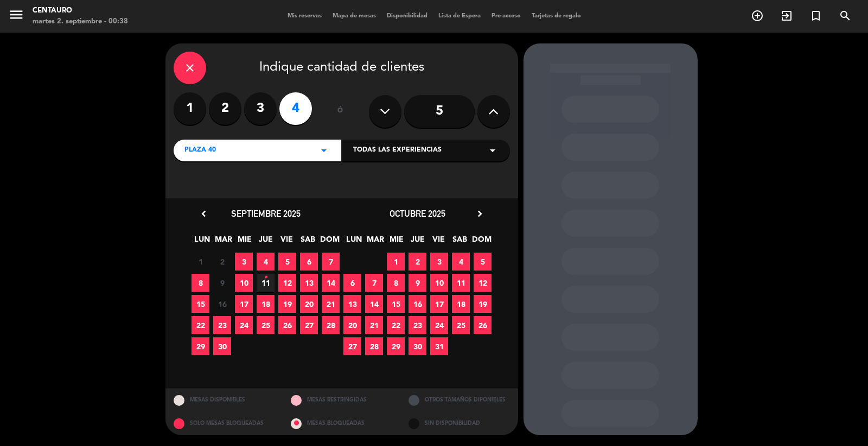 The width and height of the screenshot is (868, 446). What do you see at coordinates (398, 150) in the screenshot?
I see `span: Todas las experiencias` at bounding box center [398, 150].